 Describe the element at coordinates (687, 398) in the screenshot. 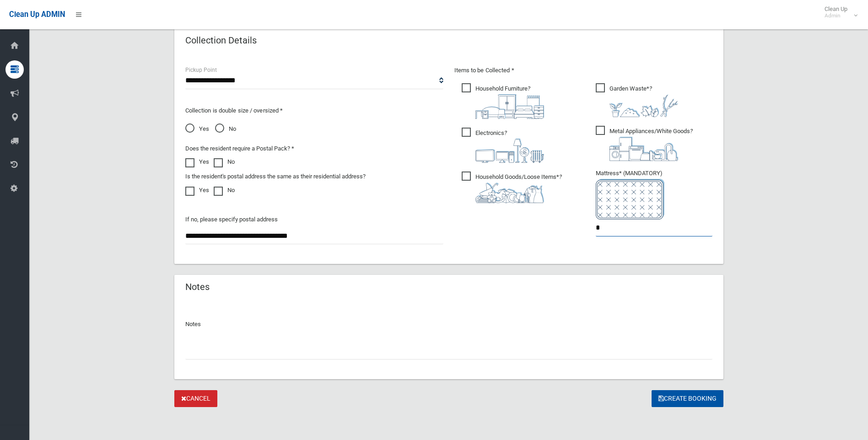

I see `button: Create Booking` at that location.